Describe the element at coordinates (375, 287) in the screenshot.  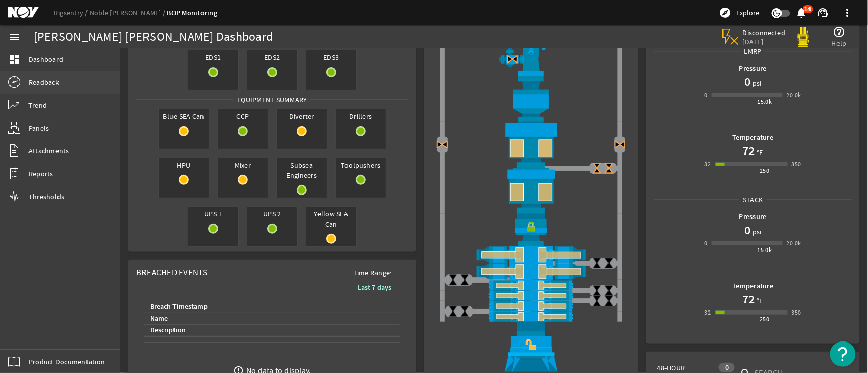
I see `b: Last 7 days` at that location.